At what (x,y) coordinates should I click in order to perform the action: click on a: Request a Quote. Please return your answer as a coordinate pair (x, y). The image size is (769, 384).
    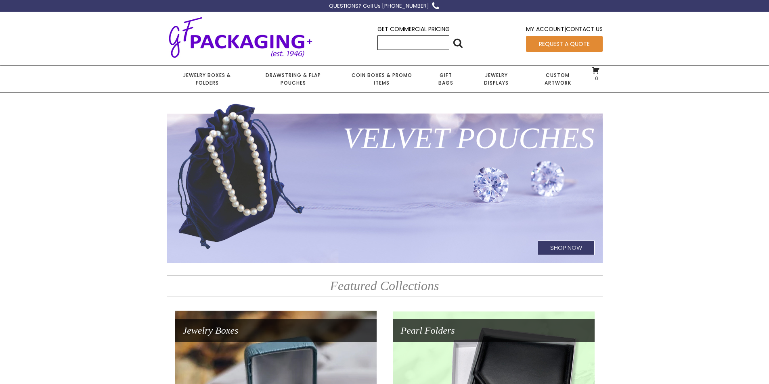
    Looking at the image, I should click on (564, 44).